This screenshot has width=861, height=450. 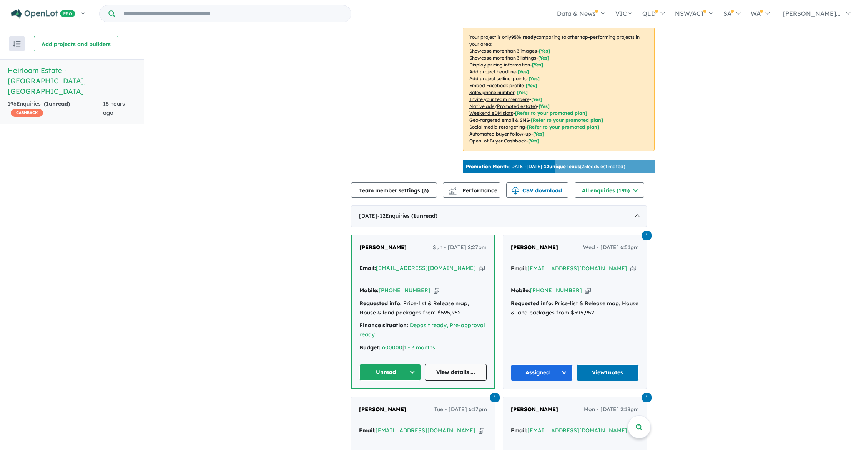 What do you see at coordinates (394, 190) in the screenshot?
I see `button: Team member settings (3)` at bounding box center [394, 190].